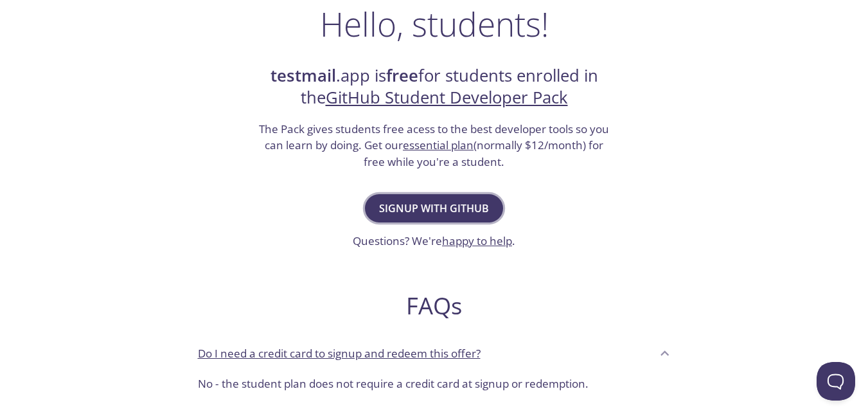 Image resolution: width=868 pixels, height=407 pixels. Describe the element at coordinates (434, 145) in the screenshot. I see `h3: The Pack gives students free acess to the best developer tools so you can learn by doing. Get our...` at that location.